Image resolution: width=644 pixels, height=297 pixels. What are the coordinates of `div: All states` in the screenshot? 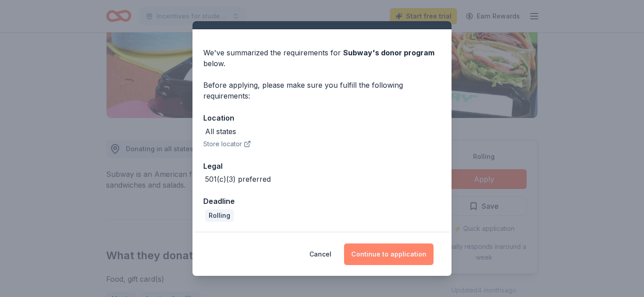 It's located at (220, 131).